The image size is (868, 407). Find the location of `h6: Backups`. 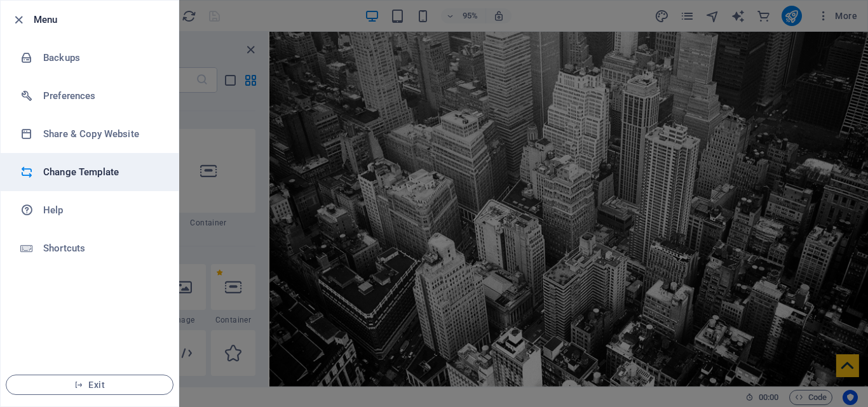

h6: Backups is located at coordinates (101, 57).